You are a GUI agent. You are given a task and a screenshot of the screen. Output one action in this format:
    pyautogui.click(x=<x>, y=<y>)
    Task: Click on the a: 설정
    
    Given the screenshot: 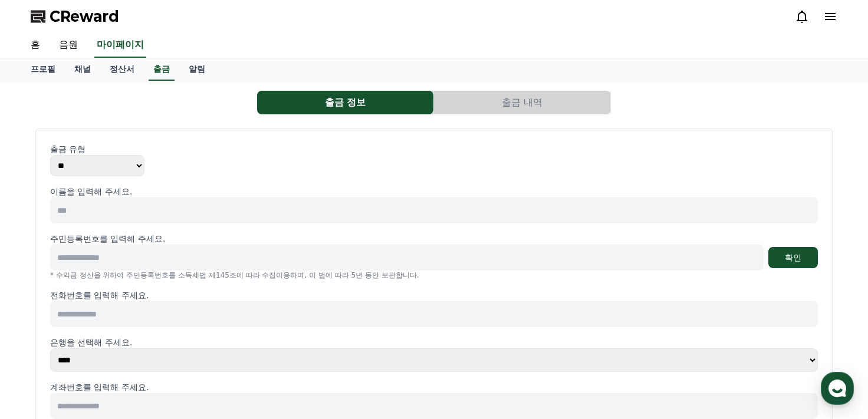 What is the action you would take?
    pyautogui.click(x=189, y=336)
    